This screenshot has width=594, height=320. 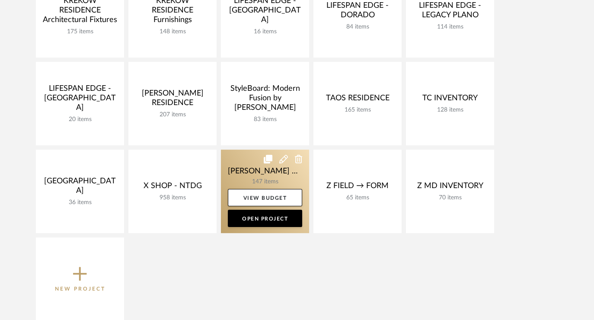 What do you see at coordinates (358, 110) in the screenshot?
I see `div: 165 items` at bounding box center [358, 110].